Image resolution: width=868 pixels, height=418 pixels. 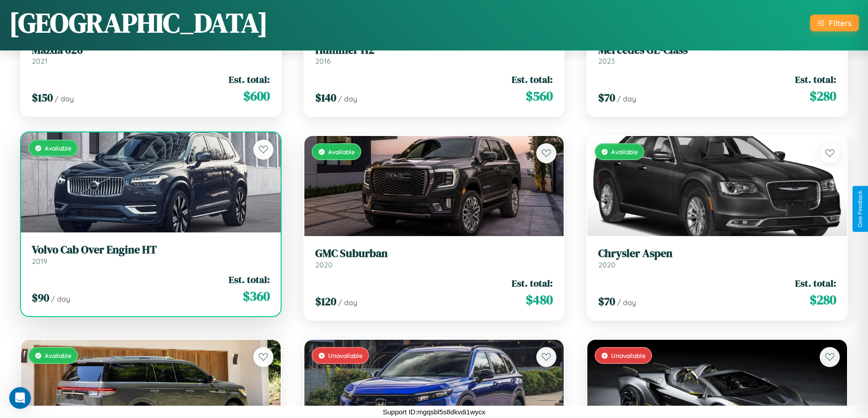 What do you see at coordinates (606, 61) in the screenshot?
I see `span: 2023` at bounding box center [606, 61].